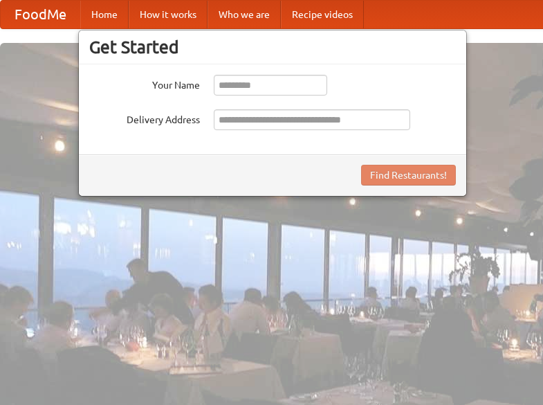 The width and height of the screenshot is (543, 405). What do you see at coordinates (104, 15) in the screenshot?
I see `a: Home` at bounding box center [104, 15].